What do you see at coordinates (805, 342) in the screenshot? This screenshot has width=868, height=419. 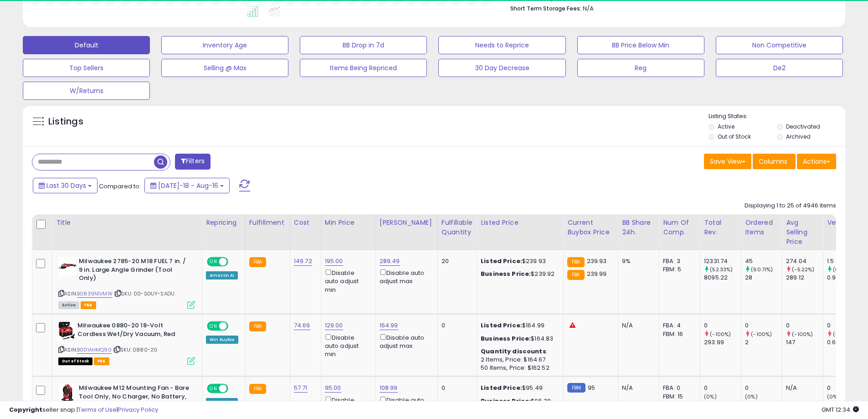 I see `div: 147` at bounding box center [805, 342].